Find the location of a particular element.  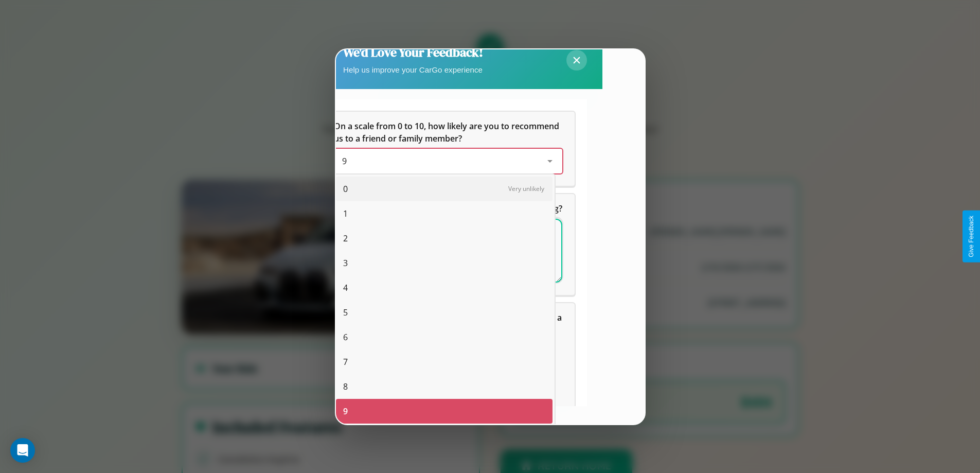

p: Help us improve your CarGo experience is located at coordinates (413, 69).